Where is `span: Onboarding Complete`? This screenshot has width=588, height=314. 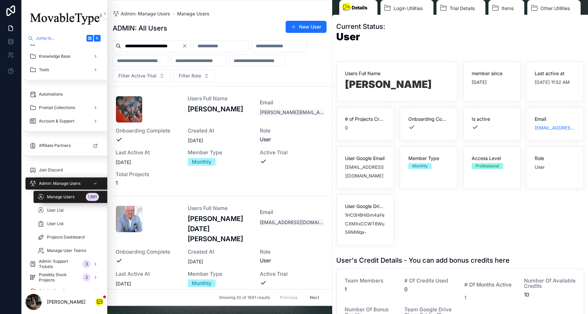
span: Onboarding Complete is located at coordinates (148, 252).